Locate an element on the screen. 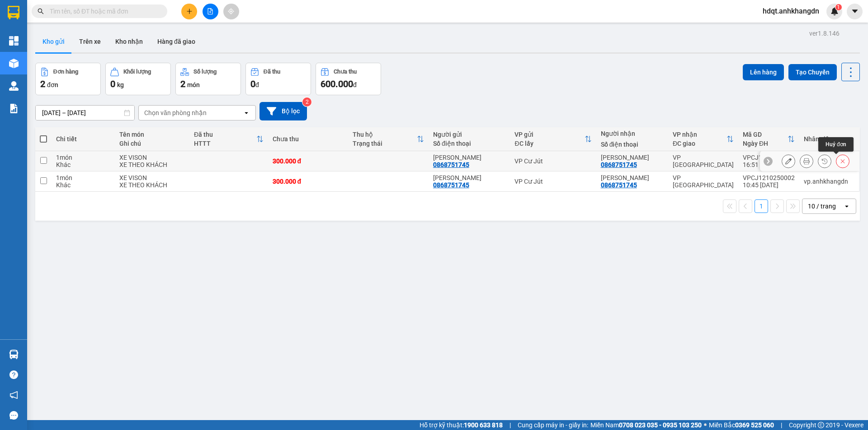  span: aim is located at coordinates (231, 11).